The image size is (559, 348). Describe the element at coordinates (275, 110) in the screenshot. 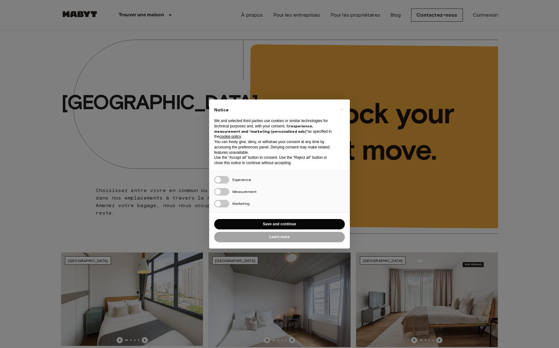

I see `h2: Notice` at that location.